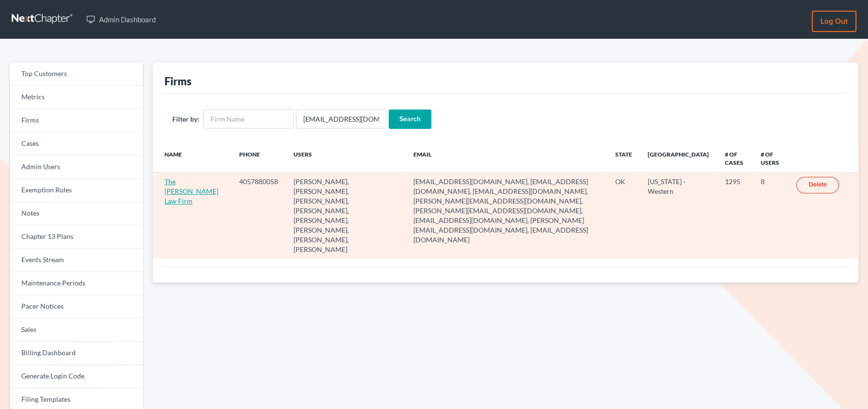  Describe the element at coordinates (410, 119) in the screenshot. I see `input: Search` at that location.